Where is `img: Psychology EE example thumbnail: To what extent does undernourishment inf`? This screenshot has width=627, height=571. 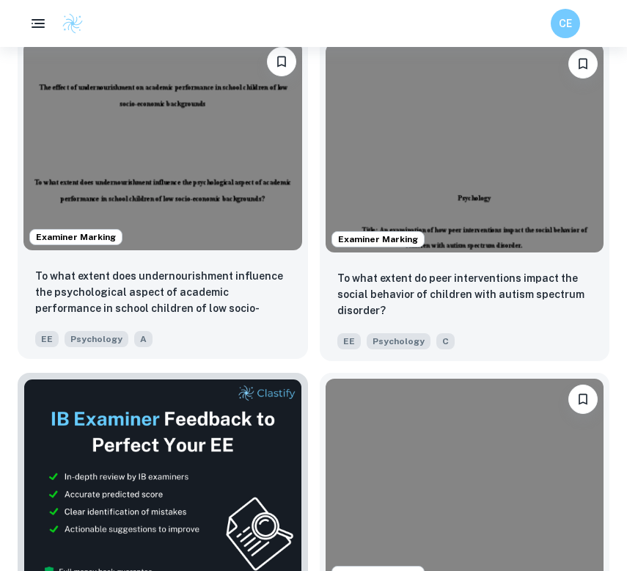 img: Psychology EE example thumbnail: To what extent does undernourishment inf is located at coordinates (163, 145).